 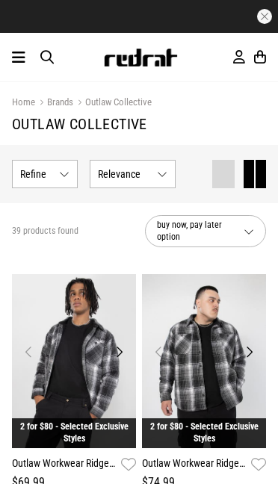 I want to click on span: 39 products found, so click(x=45, y=232).